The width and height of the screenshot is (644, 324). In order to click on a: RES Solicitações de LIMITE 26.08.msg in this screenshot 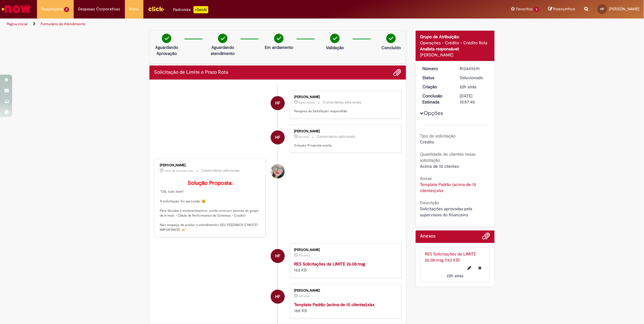, I will do `click(330, 264)`.